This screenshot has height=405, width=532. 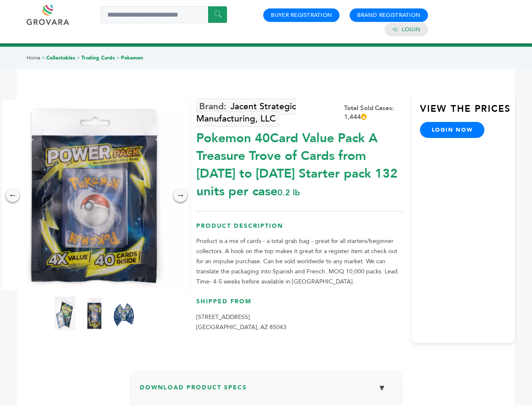 I want to click on a: Buyer Registration, so click(x=301, y=15).